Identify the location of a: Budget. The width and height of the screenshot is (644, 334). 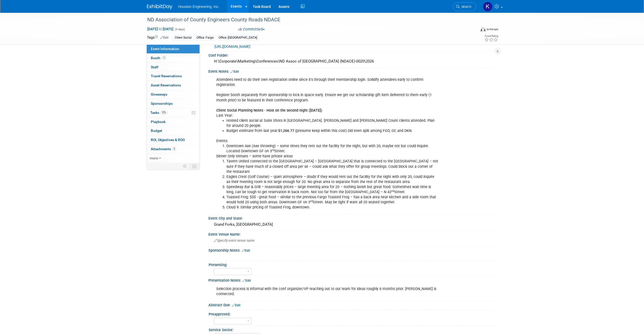
(173, 131).